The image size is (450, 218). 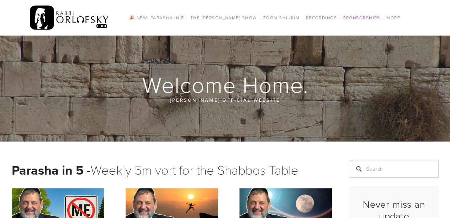 I want to click on a: Sponsorships, so click(x=361, y=18).